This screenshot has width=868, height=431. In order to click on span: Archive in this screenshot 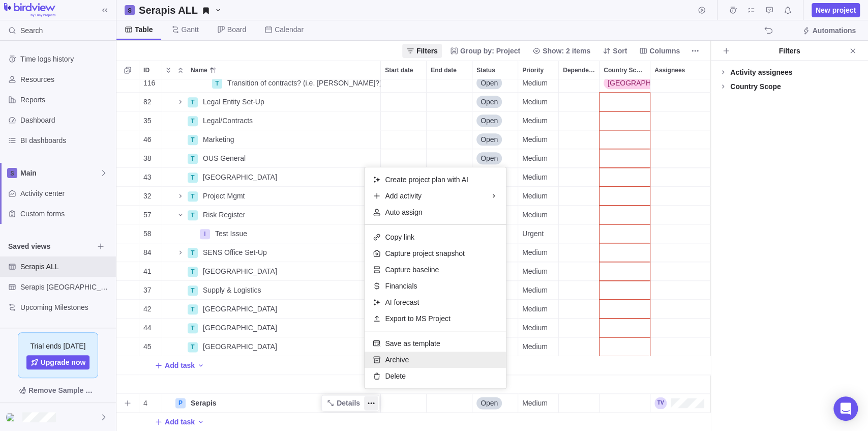, I will do `click(396, 360)`.